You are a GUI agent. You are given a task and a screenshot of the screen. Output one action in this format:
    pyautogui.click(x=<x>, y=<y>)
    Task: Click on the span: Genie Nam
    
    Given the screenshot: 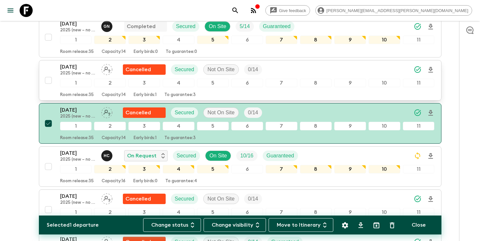 What is the action you would take?
    pyautogui.click(x=107, y=25)
    